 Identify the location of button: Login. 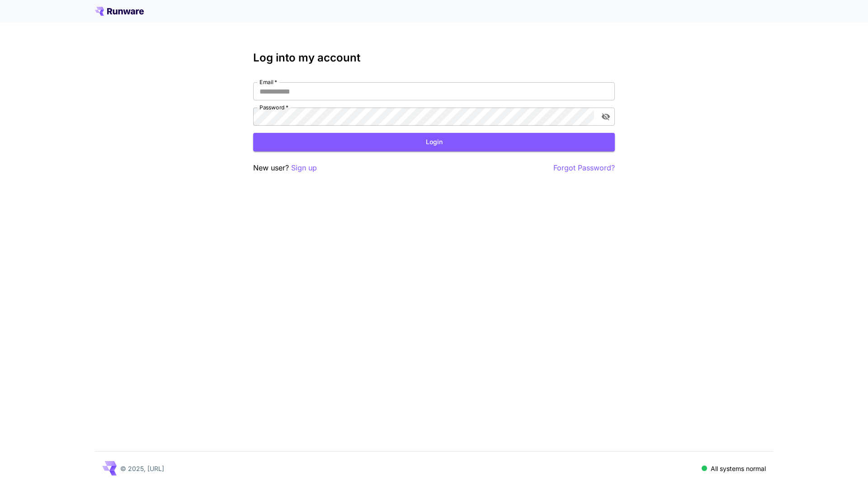
(434, 142).